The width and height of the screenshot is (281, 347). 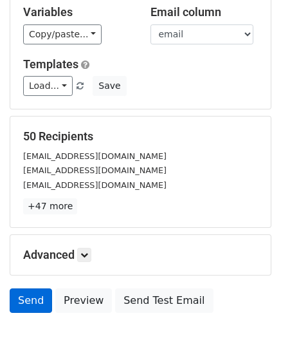 I want to click on a: Copy/paste..., so click(x=62, y=34).